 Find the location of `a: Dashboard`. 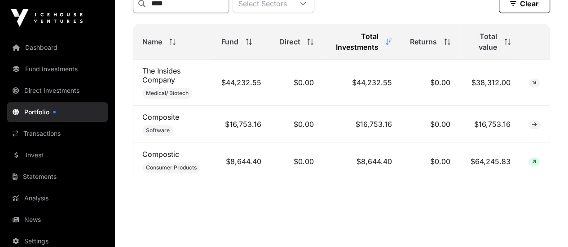

a: Dashboard is located at coordinates (57, 48).